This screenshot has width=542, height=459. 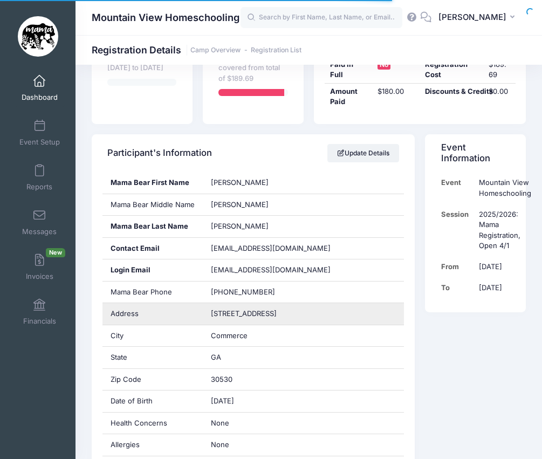 What do you see at coordinates (229, 335) in the screenshot?
I see `span: Commerce` at bounding box center [229, 335].